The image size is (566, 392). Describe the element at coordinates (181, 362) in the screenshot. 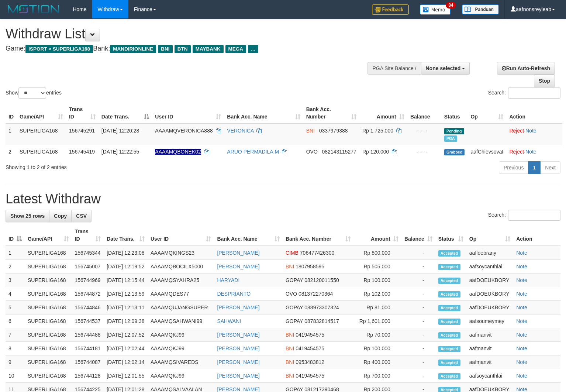

I see `td: AAAAMQSIVAREDS` at that location.